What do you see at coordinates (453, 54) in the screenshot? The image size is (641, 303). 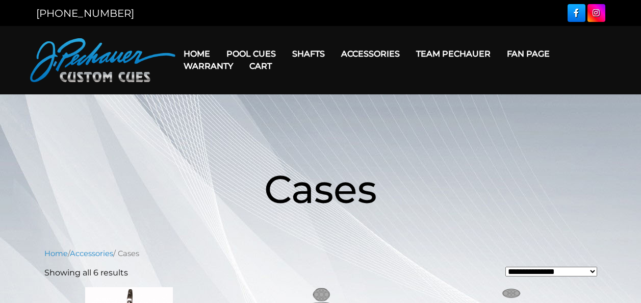 I see `a: Team Pechauer` at bounding box center [453, 54].